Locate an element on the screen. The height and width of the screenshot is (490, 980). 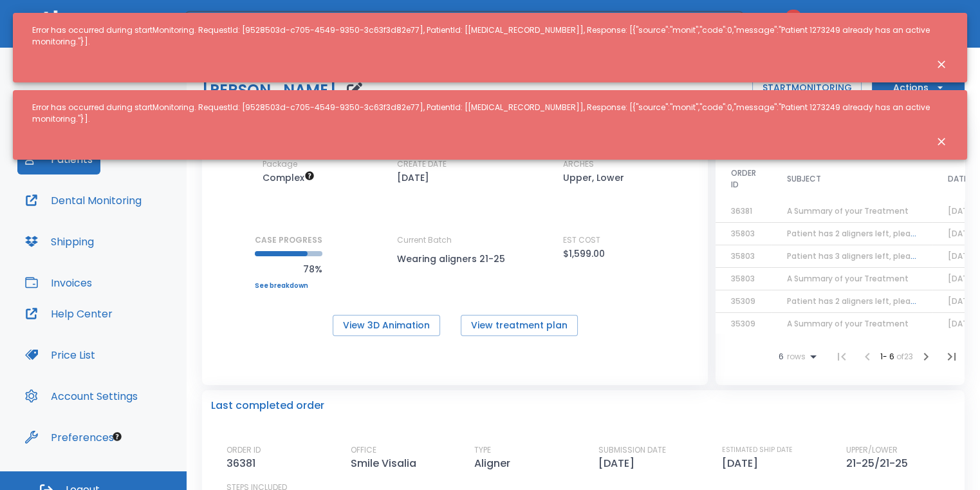
p: 78% is located at coordinates (288, 269).